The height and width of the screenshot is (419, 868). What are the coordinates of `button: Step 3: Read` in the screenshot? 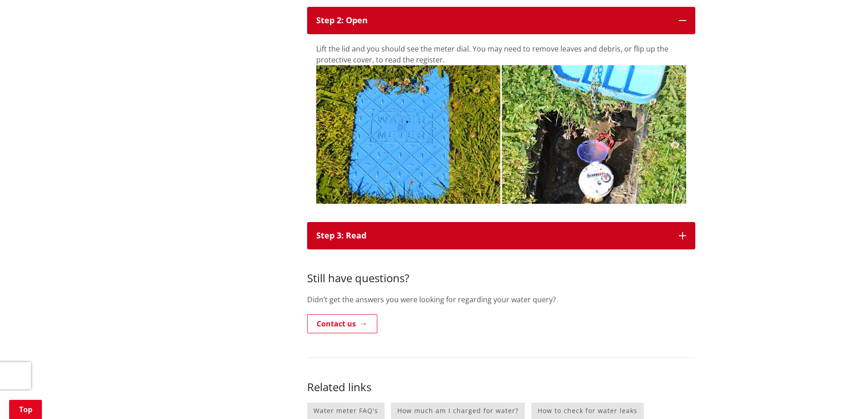 It's located at (501, 236).